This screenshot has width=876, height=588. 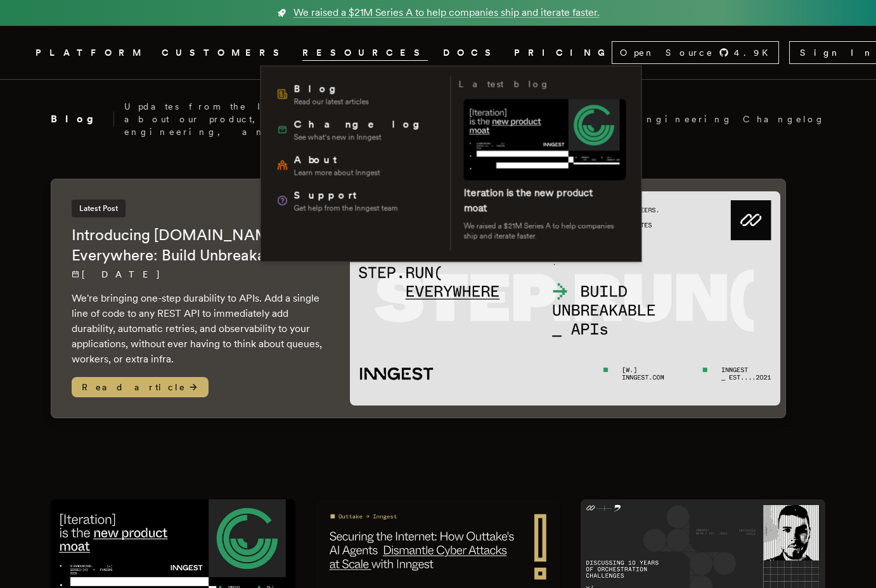 I want to click on span: Open Source, so click(x=667, y=53).